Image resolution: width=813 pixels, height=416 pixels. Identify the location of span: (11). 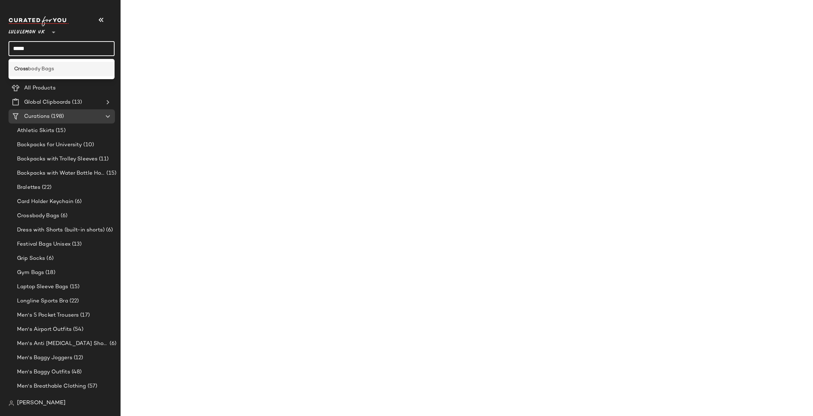
(103, 159).